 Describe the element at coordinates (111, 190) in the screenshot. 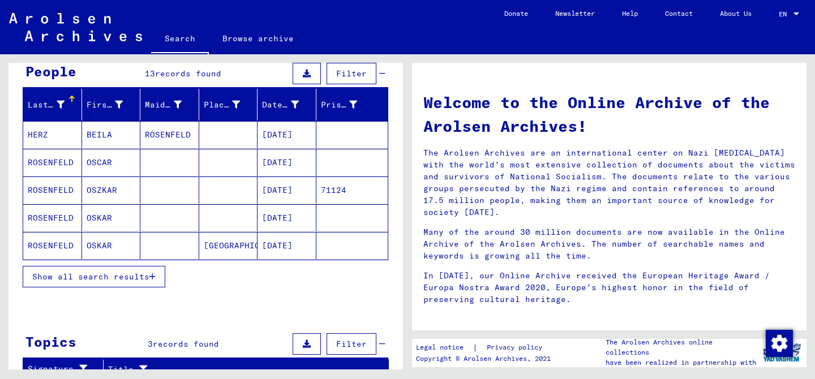

I see `mat-cell: OSZKAR` at that location.